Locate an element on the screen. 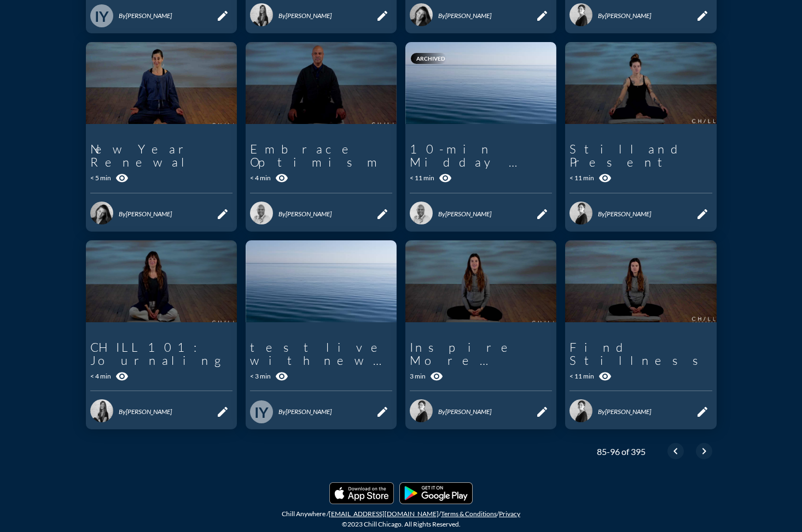 The image size is (802, 532). a: Privacy is located at coordinates (509, 514).